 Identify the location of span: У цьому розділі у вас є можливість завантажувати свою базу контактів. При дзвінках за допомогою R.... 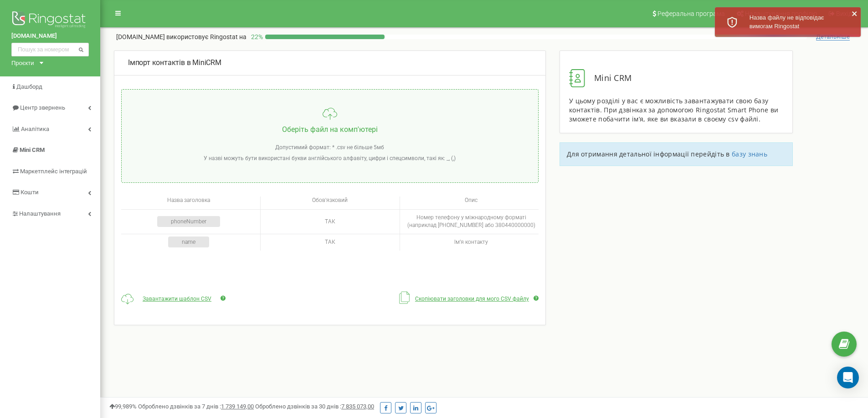
(673, 110).